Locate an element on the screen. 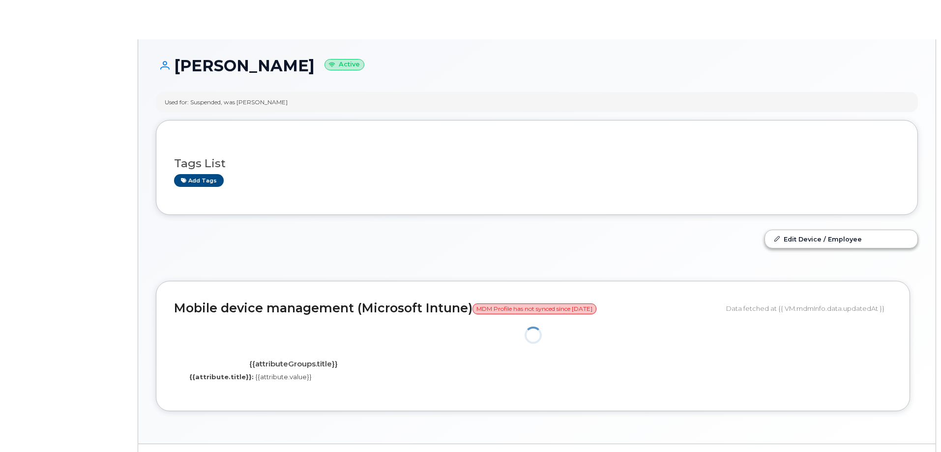  h3: Tags List is located at coordinates (537, 163).